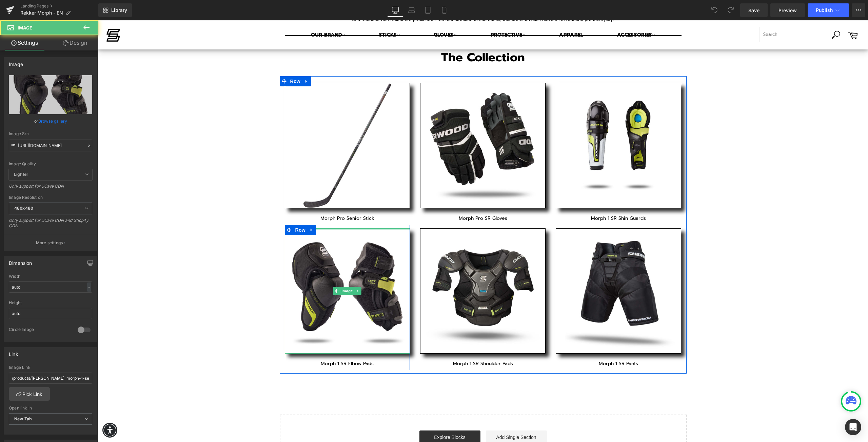 The image size is (868, 442). I want to click on h2: The Collection, so click(385, 37).